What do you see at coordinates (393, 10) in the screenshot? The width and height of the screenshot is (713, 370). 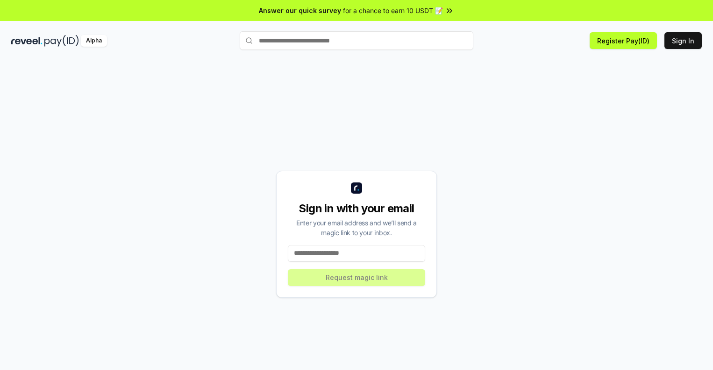 I see `span: for a chance to earn 10 USDT 📝` at bounding box center [393, 10].